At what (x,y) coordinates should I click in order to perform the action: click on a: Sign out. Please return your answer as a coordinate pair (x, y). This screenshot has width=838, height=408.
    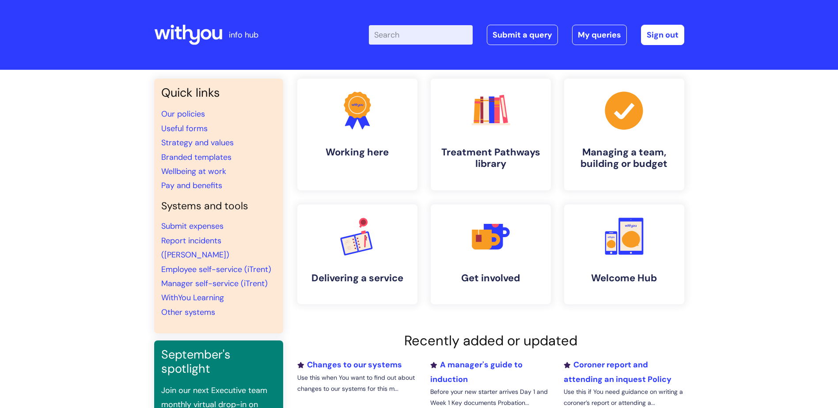
    Looking at the image, I should click on (663, 35).